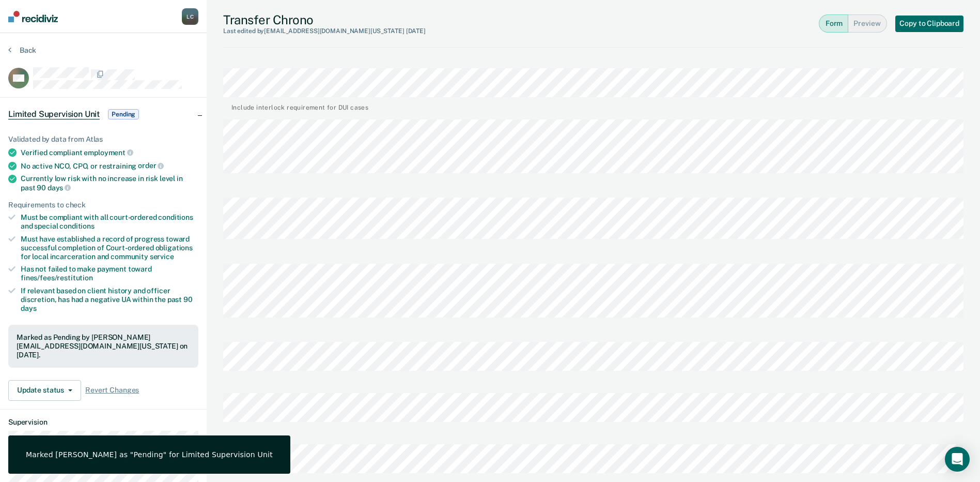 The height and width of the screenshot is (482, 980). What do you see at coordinates (103, 139) in the screenshot?
I see `div: Validated by data from Atlas` at bounding box center [103, 139].